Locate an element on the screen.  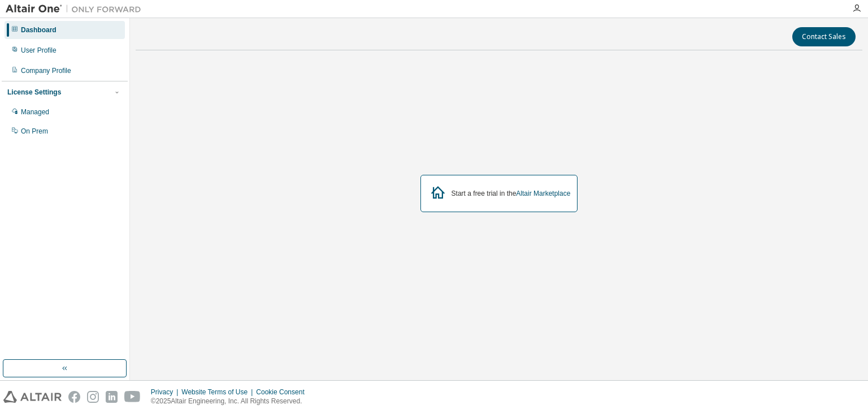
div: Start a free trial in the is located at coordinates (511, 193).